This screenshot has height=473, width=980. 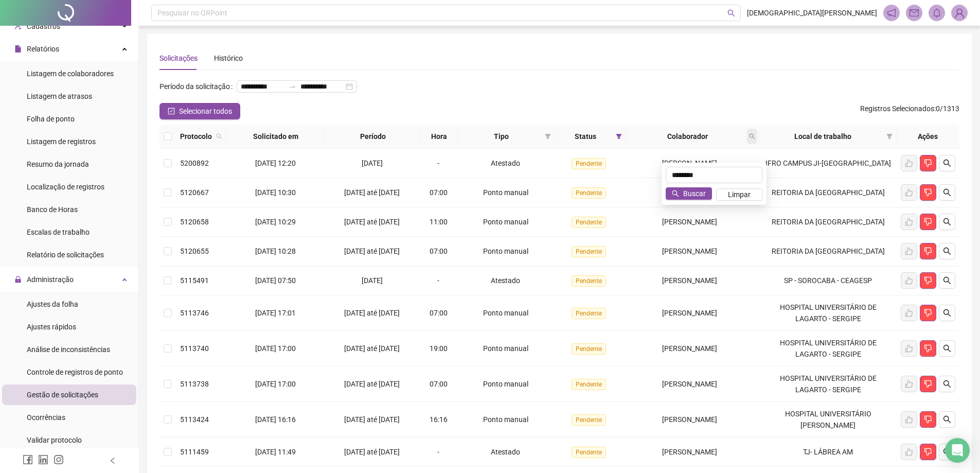 What do you see at coordinates (292, 87) in the screenshot?
I see `span: to` at bounding box center [292, 87].